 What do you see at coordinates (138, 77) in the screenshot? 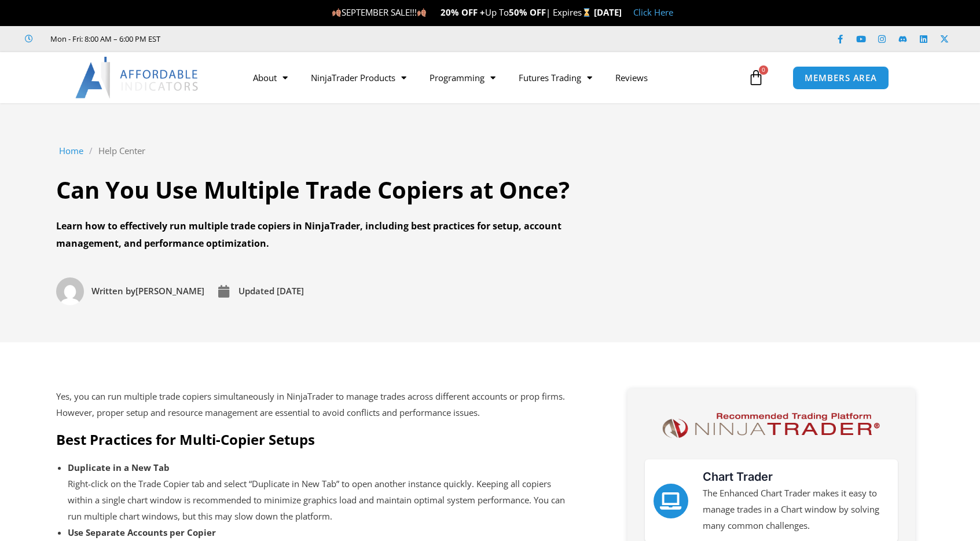
I see `img: LogoAI | Affordable Indicators – NinjaTrader` at bounding box center [138, 77].